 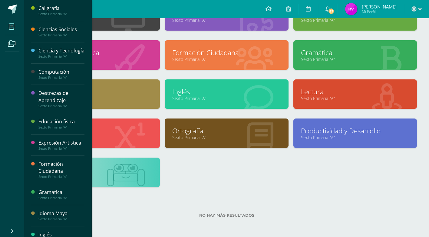 I want to click on div: Idioma Maya, so click(x=62, y=213).